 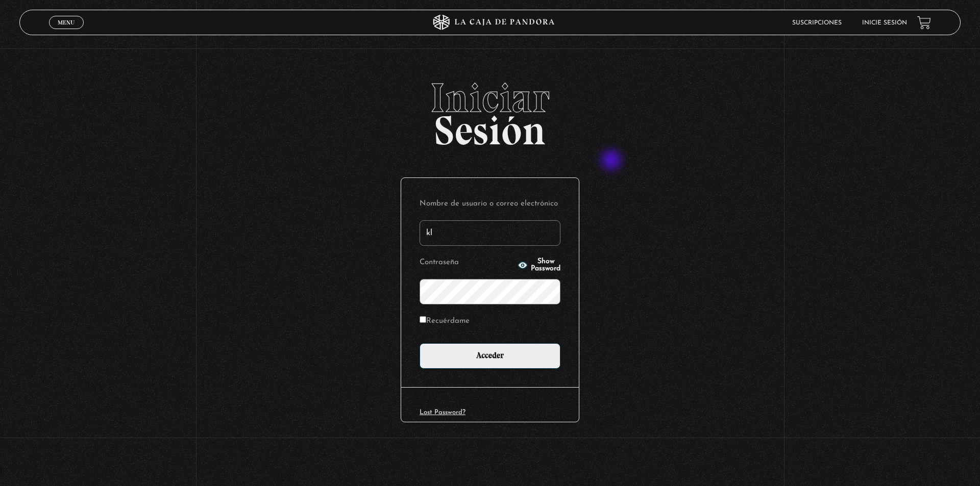 What do you see at coordinates (66, 22) in the screenshot?
I see `span: Menu` at bounding box center [66, 22].